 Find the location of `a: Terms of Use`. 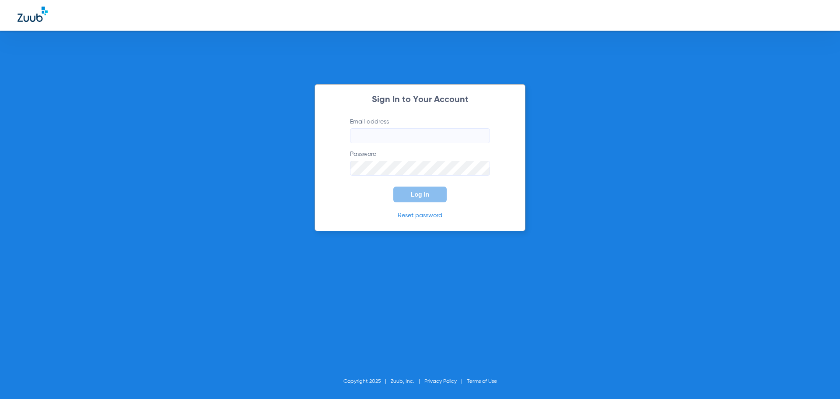

a: Terms of Use is located at coordinates (482, 381).